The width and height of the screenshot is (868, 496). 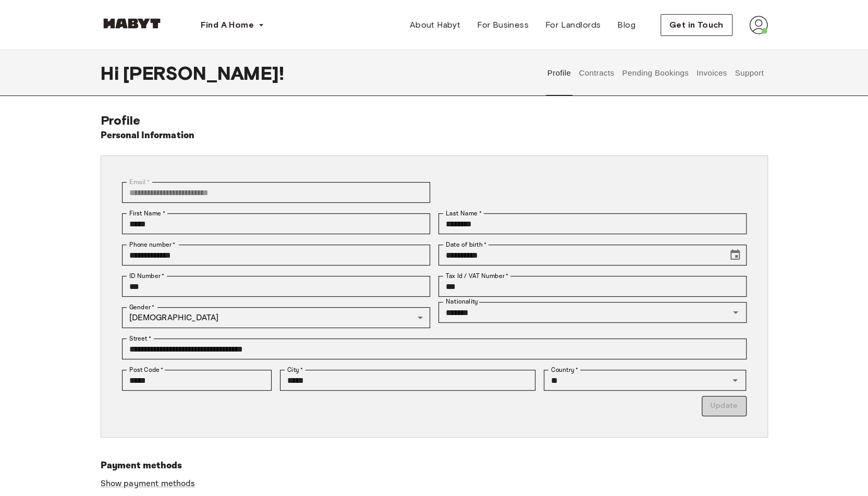 What do you see at coordinates (559, 73) in the screenshot?
I see `button: Profile` at bounding box center [559, 73].